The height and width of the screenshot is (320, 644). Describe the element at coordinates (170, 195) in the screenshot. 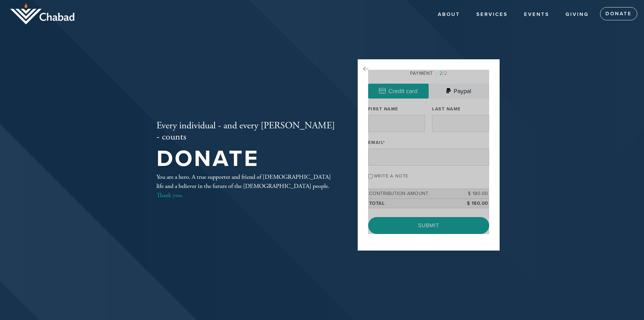

I see `a: Thank you.` at that location.